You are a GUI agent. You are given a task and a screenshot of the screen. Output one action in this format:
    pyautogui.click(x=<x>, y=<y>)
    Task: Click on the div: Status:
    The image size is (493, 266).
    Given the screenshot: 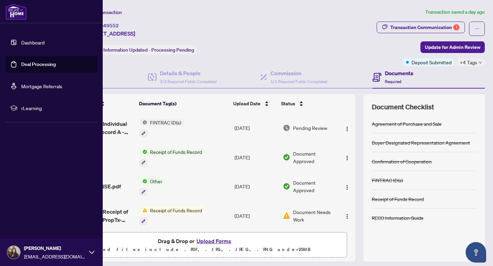 What is the action you would take?
    pyautogui.click(x=141, y=50)
    